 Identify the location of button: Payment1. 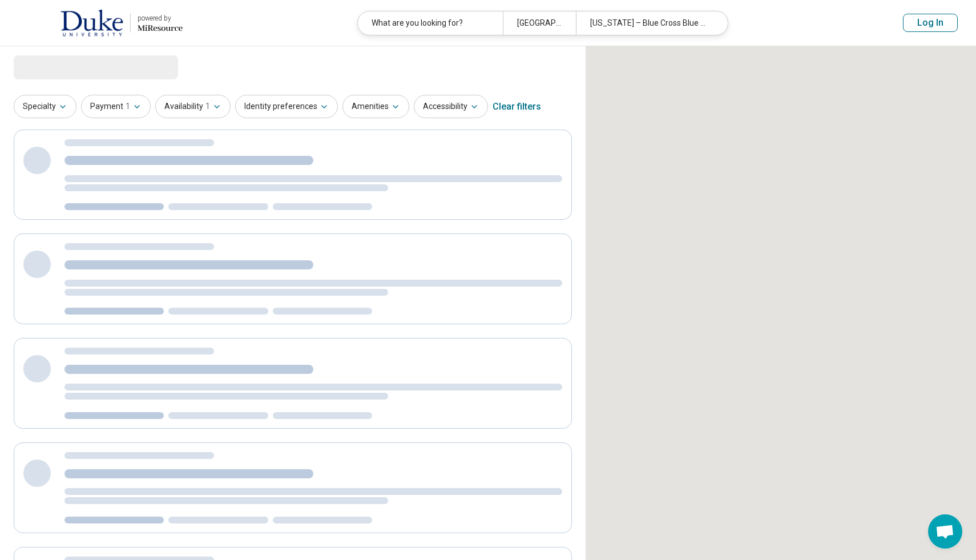
(116, 106).